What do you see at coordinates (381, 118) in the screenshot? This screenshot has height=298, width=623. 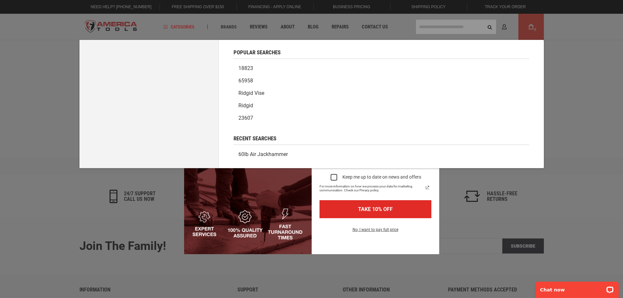 I see `a: 23607` at bounding box center [381, 118].